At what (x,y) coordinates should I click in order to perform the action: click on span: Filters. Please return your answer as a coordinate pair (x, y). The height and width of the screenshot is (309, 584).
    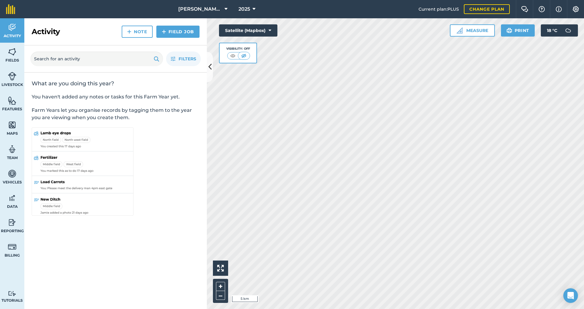
    Looking at the image, I should click on (187, 59).